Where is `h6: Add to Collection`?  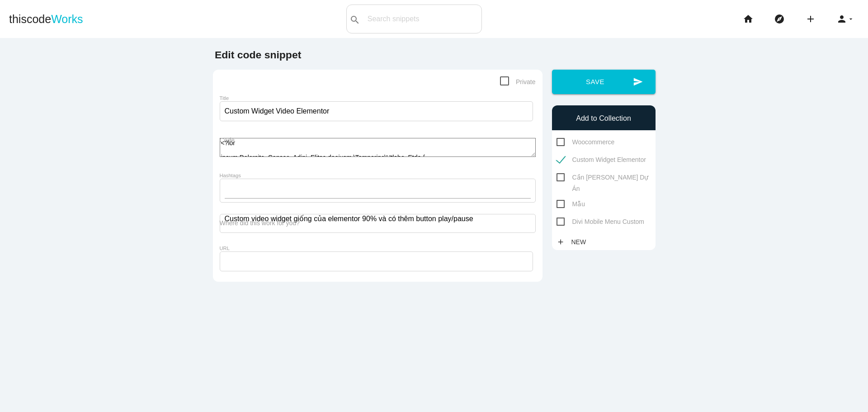 h6: Add to Collection is located at coordinates (603, 119).